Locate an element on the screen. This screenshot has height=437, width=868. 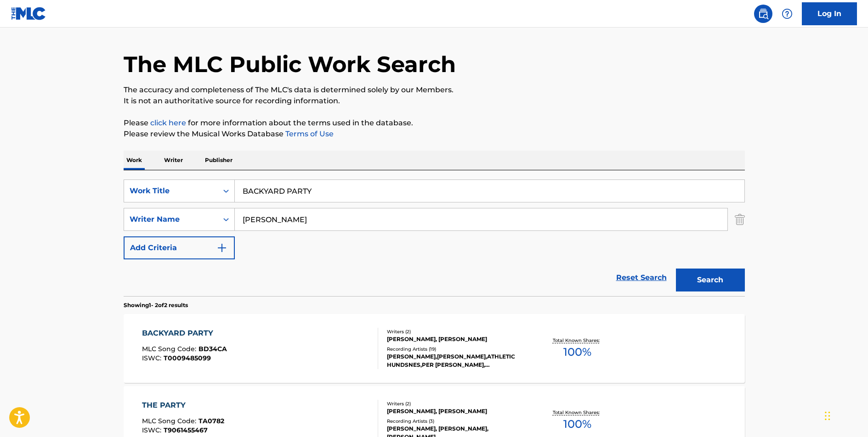
div: Work Title is located at coordinates (171, 191).